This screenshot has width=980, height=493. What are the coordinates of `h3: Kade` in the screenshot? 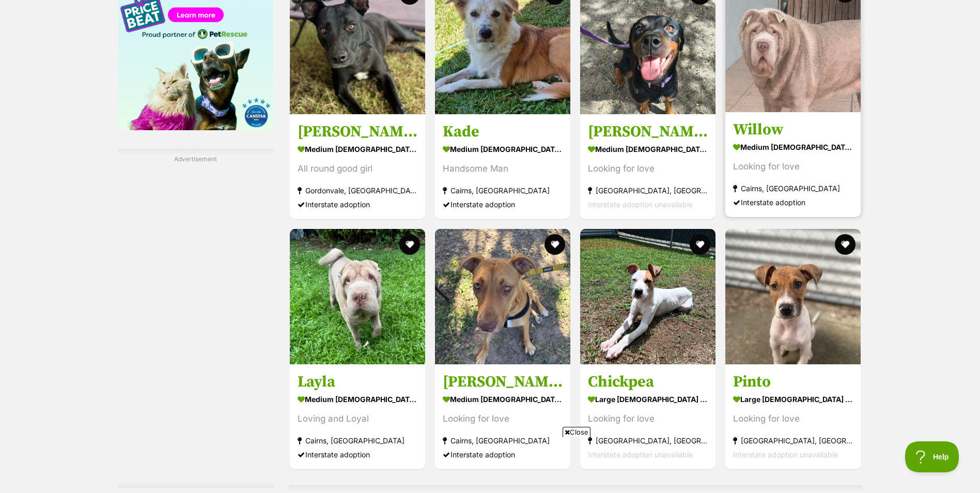 It's located at (502, 132).